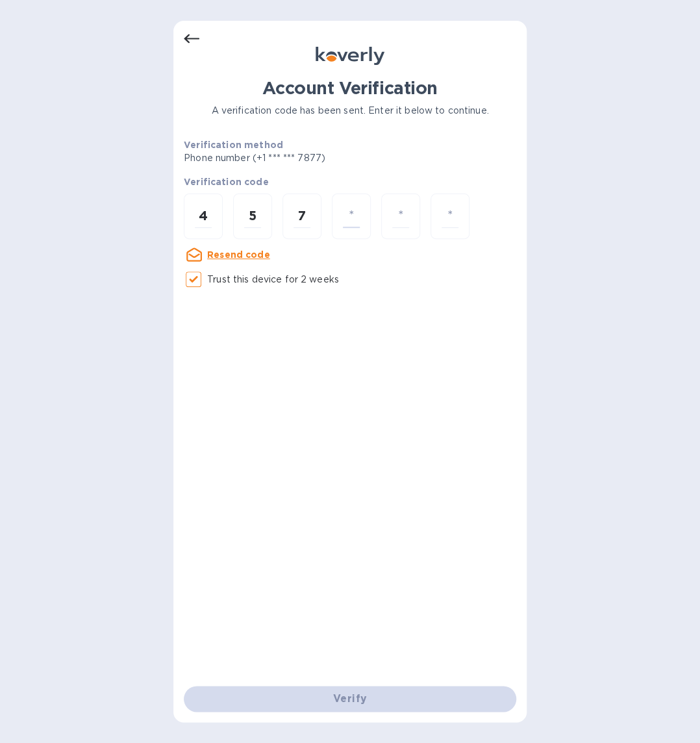 The height and width of the screenshot is (743, 700). What do you see at coordinates (350, 182) in the screenshot?
I see `p: Verification code` at bounding box center [350, 182].